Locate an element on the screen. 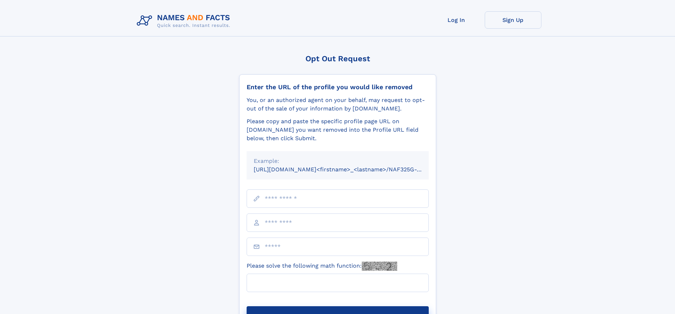 The width and height of the screenshot is (675, 314). div: Opt Out Request is located at coordinates (338, 58).